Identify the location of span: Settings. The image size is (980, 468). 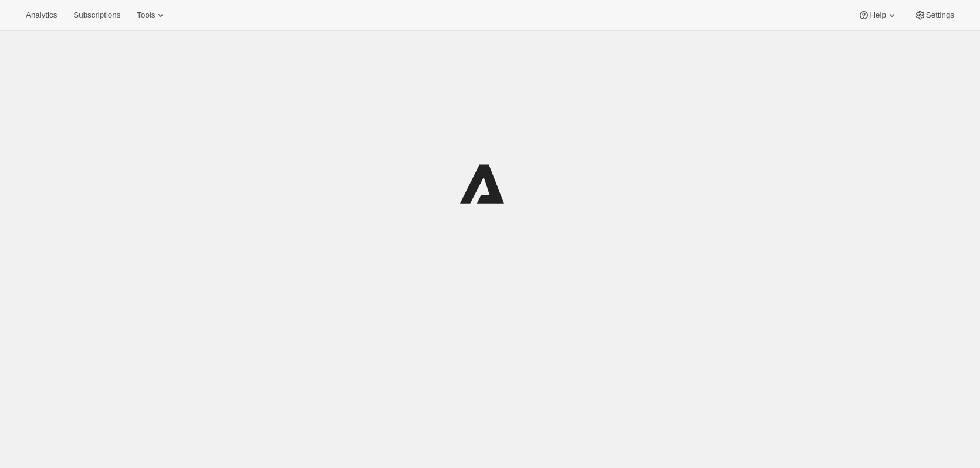
(940, 15).